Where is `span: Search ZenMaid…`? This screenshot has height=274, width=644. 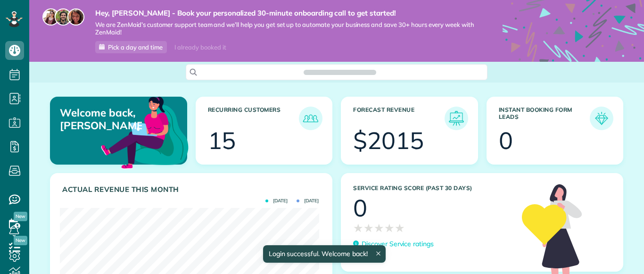 span: Search ZenMaid… is located at coordinates (339, 72).